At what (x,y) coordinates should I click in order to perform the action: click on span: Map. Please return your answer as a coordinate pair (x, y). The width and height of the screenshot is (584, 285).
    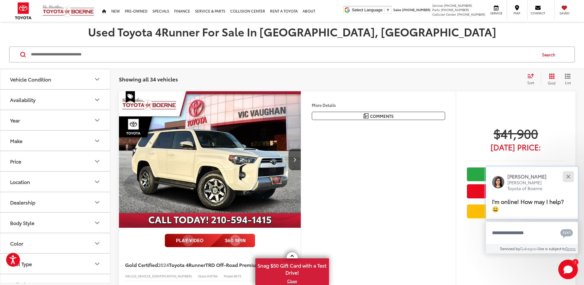
    Looking at the image, I should click on (517, 13).